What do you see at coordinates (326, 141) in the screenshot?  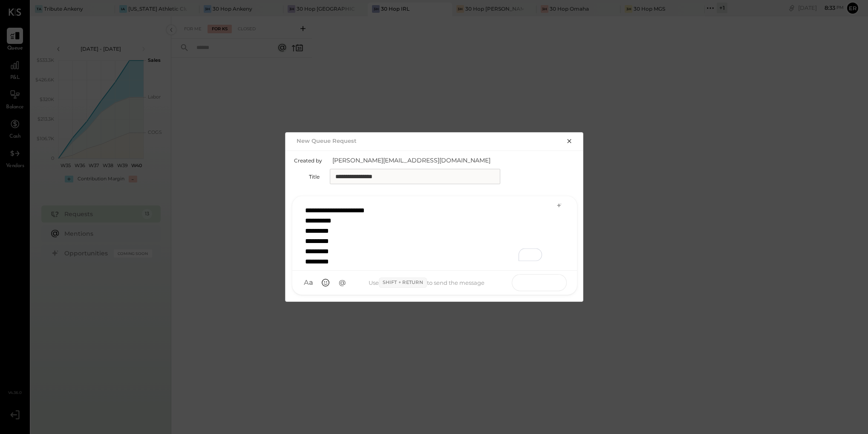 I see `h2: New Queue Request` at bounding box center [326, 141].